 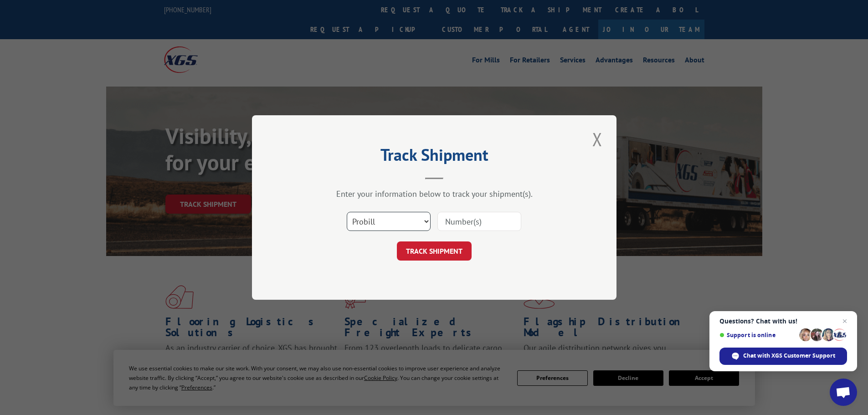 What do you see at coordinates (758, 335) in the screenshot?
I see `span: Support is online` at bounding box center [758, 335].